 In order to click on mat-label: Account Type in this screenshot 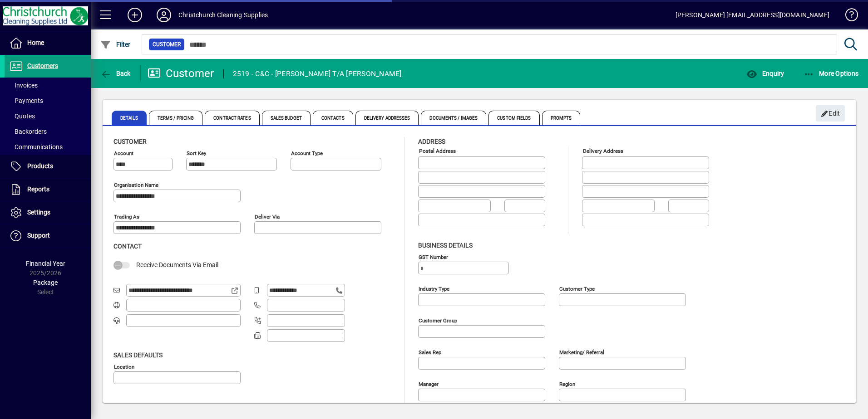, I will do `click(307, 153)`.